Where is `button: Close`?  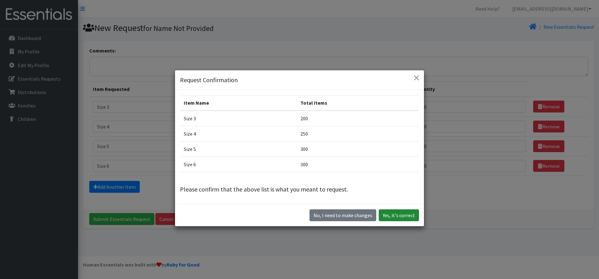
button: Close is located at coordinates (417, 78).